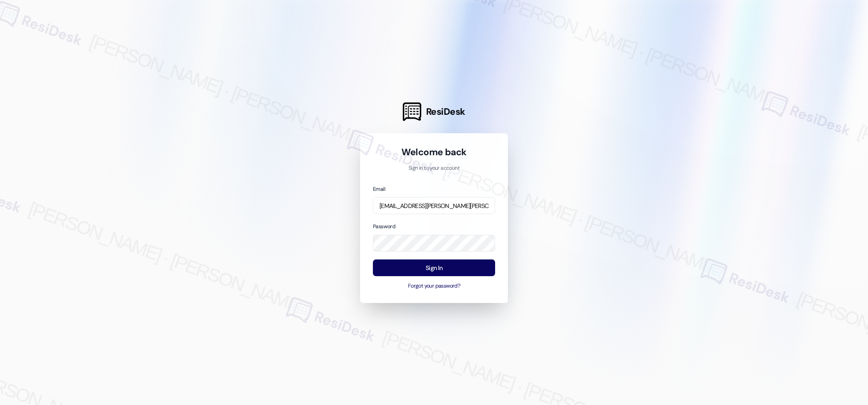 The height and width of the screenshot is (405, 868). Describe the element at coordinates (434, 168) in the screenshot. I see `p: Sign in to your account` at that location.